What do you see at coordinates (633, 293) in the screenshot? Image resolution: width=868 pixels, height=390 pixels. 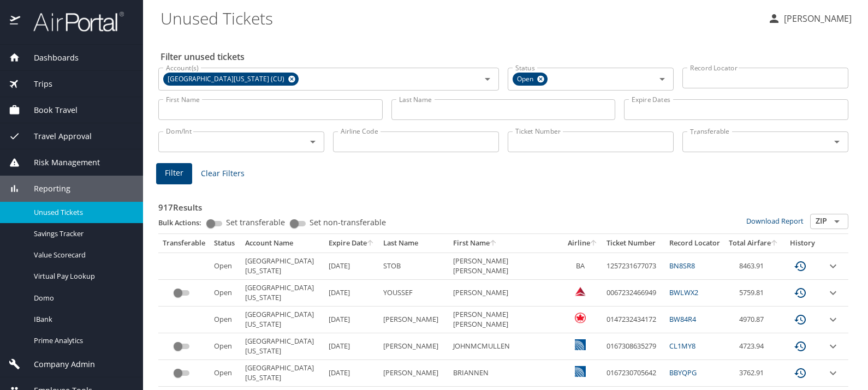 I see `td: 0067232466949` at bounding box center [633, 293].